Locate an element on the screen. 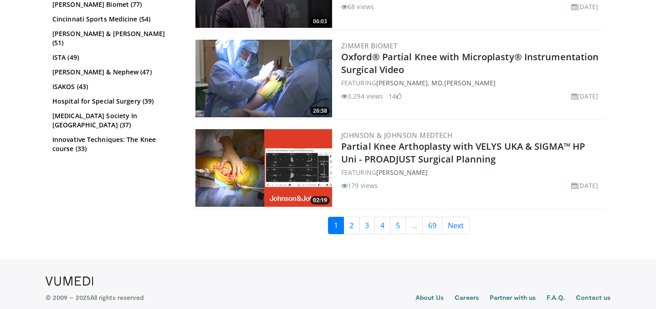 This screenshot has width=656, height=309. a: 5 is located at coordinates (398, 225).